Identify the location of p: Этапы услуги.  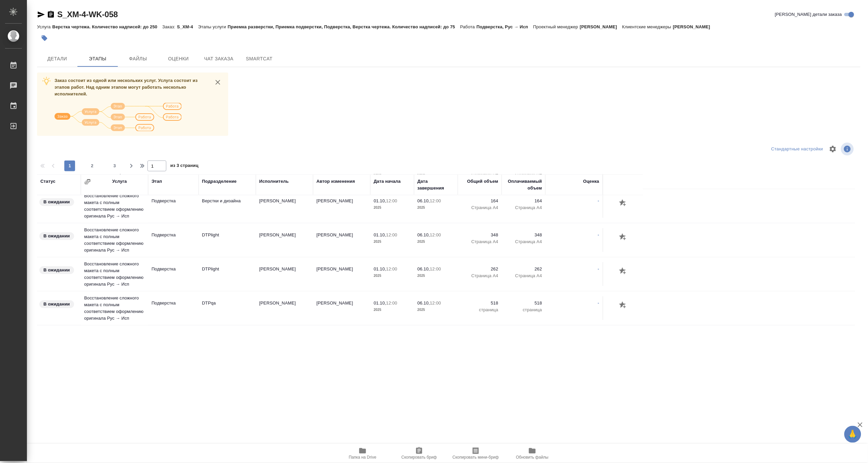
(213, 27).